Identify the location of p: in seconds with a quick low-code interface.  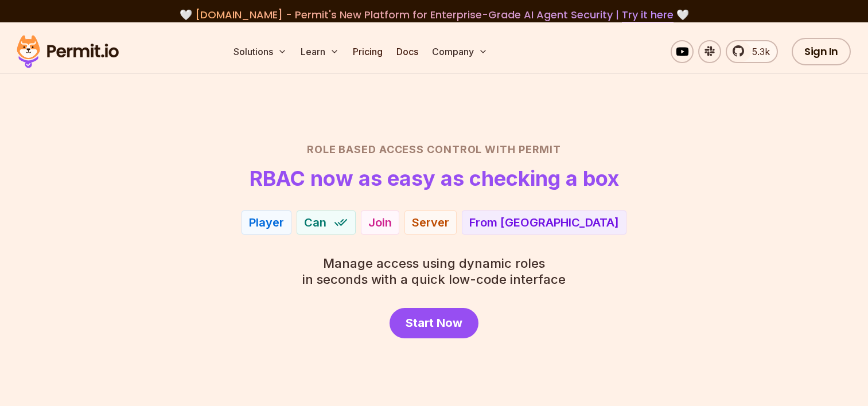
(434, 271).